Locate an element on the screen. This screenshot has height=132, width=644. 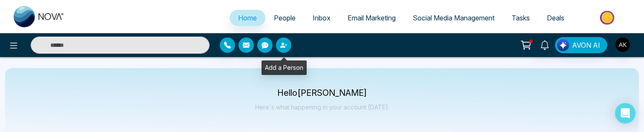
a: Email Marketing is located at coordinates (371, 18).